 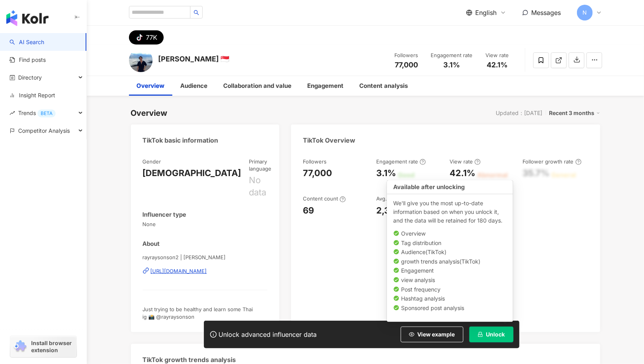 What do you see at coordinates (386, 173) in the screenshot?
I see `div: 3.1%` at bounding box center [386, 173].